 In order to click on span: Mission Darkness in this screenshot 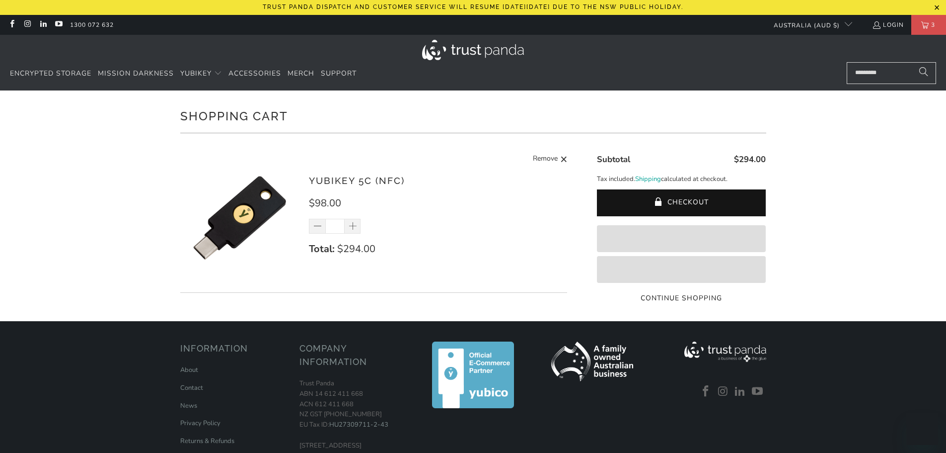, I will do `click(136, 73)`.